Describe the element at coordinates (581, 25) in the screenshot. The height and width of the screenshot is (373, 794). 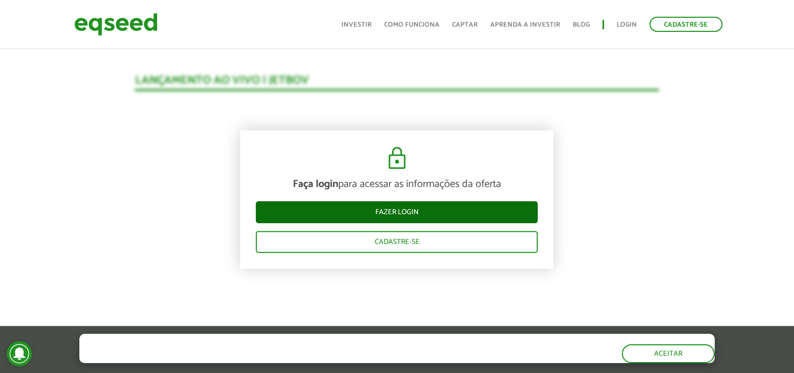
I see `a: Blog` at that location.